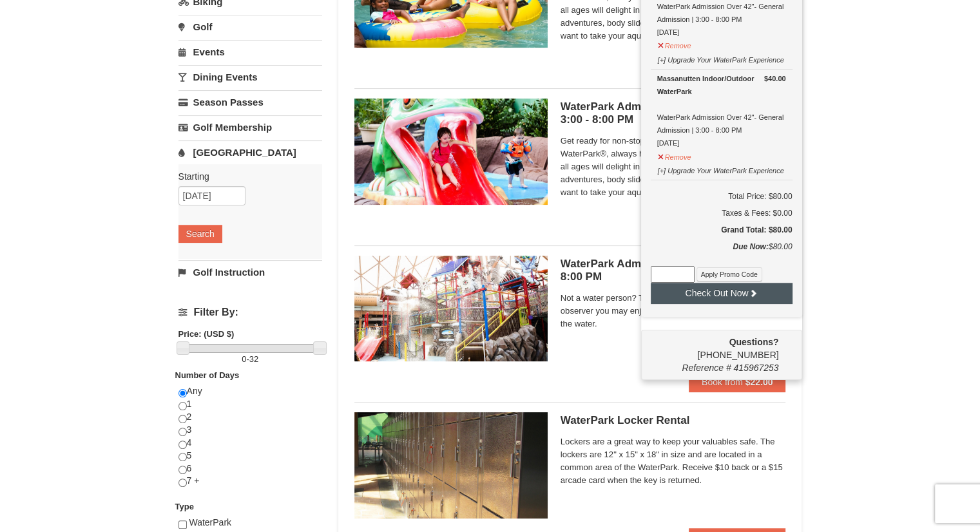  What do you see at coordinates (250, 312) in the screenshot?
I see `h4: Filter By:` at bounding box center [250, 312].